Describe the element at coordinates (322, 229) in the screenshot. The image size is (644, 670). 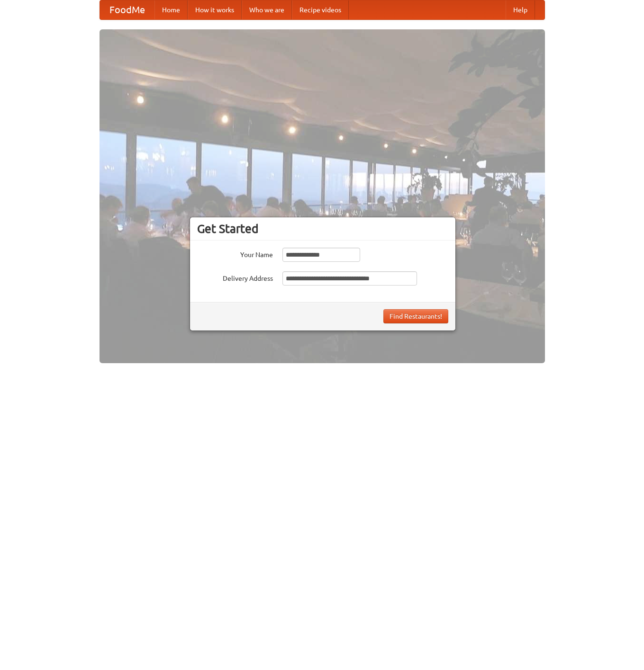
I see `h3: Get Started` at that location.